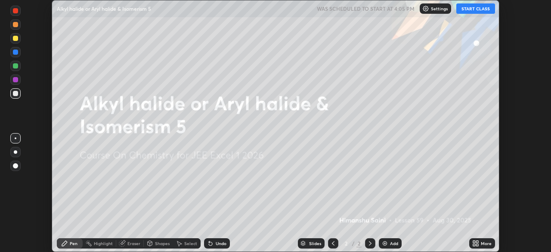 The height and width of the screenshot is (252, 551). I want to click on div: Select, so click(191, 243).